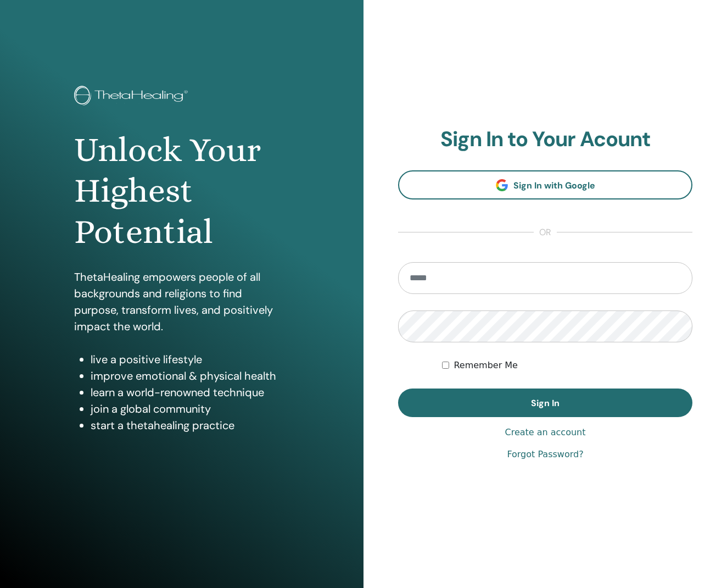  What do you see at coordinates (190, 392) in the screenshot?
I see `li: learn a world-renowned technique` at bounding box center [190, 392].